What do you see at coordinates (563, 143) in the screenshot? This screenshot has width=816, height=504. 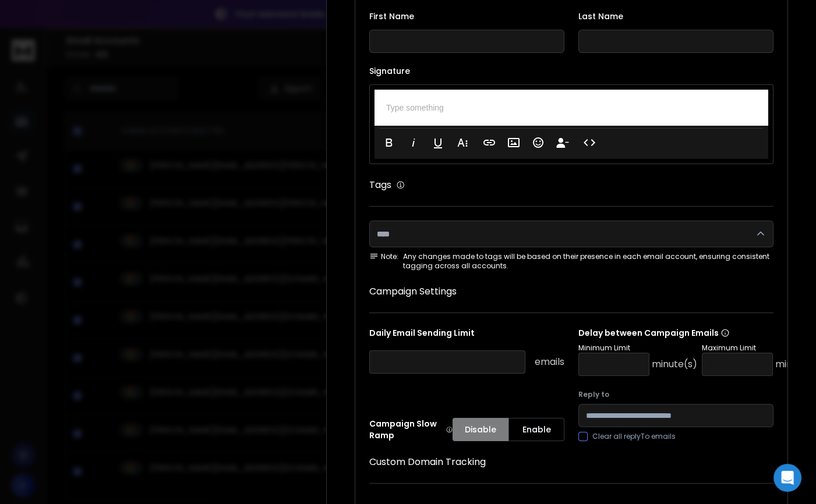 I see `button: Insert Unsubscribe Link` at bounding box center [563, 143].